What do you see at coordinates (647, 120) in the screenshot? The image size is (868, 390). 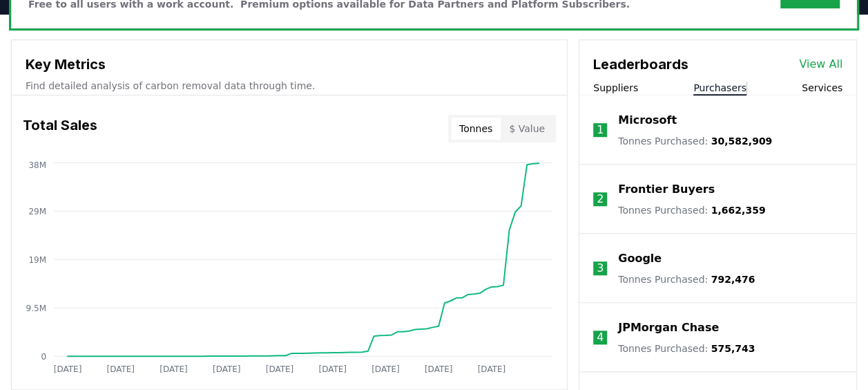 I see `p: Microsoft` at bounding box center [647, 120].